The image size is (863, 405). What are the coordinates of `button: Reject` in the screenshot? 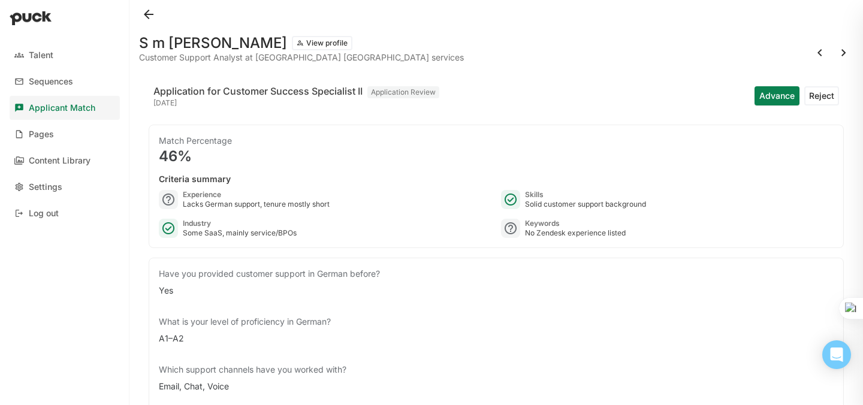 It's located at (822, 96).